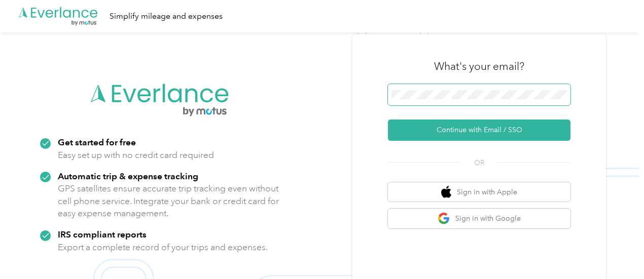 This screenshot has height=279, width=644. I want to click on button: Continue with Email / SSO, so click(479, 130).